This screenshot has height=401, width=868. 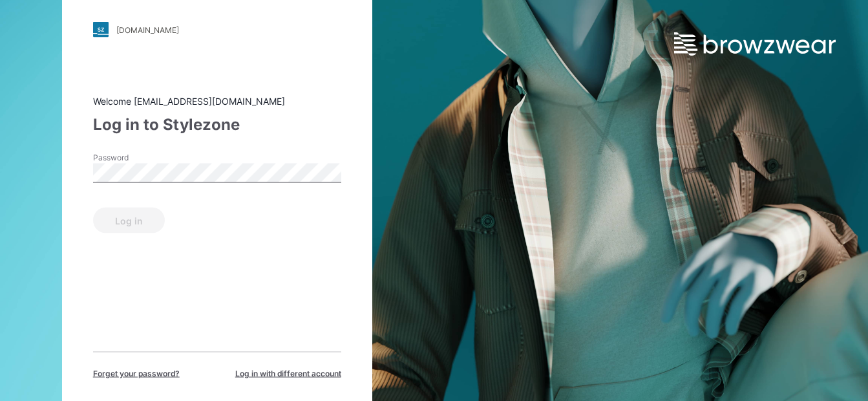 I want to click on span: Log in with different account, so click(x=289, y=373).